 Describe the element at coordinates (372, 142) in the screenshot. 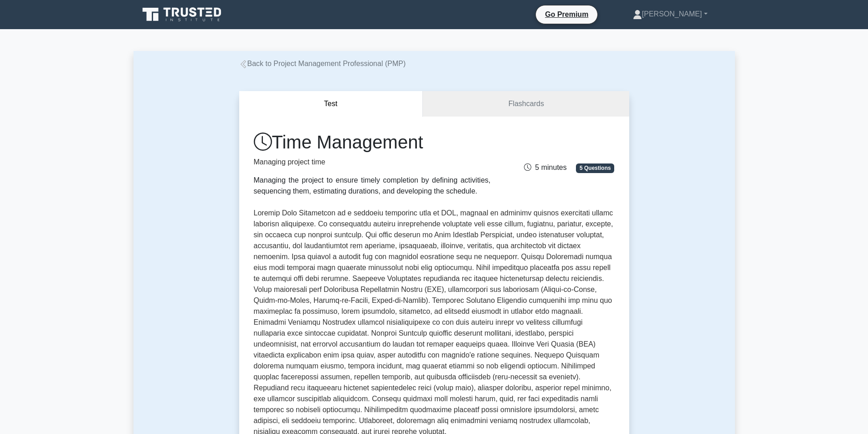

I see `h1: Time Management` at that location.